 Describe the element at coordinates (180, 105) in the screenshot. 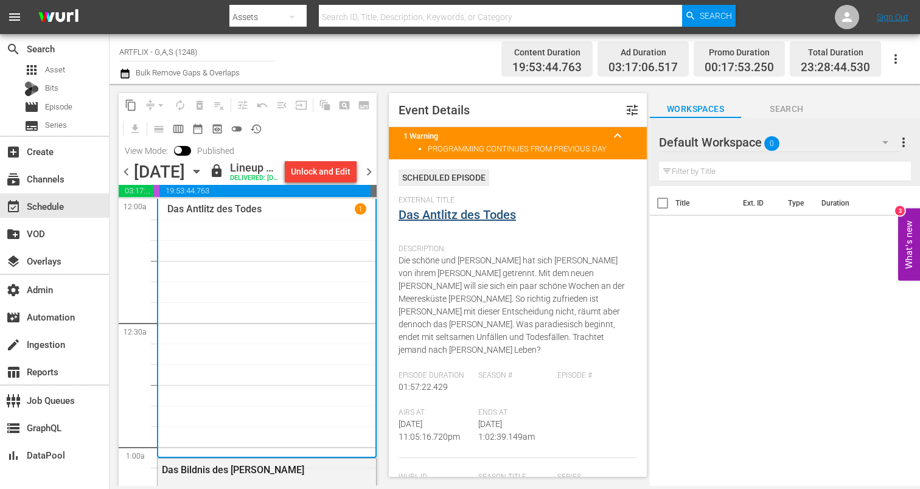

I see `span: Loop Content` at that location.